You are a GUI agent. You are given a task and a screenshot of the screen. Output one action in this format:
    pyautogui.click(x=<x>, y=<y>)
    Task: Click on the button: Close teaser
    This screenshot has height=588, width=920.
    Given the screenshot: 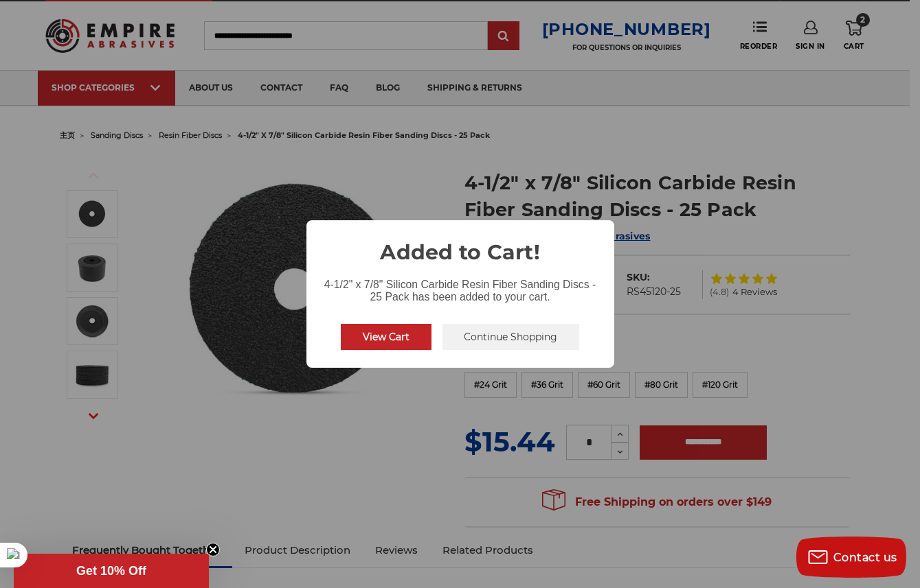 What is the action you would take?
    pyautogui.click(x=213, y=550)
    